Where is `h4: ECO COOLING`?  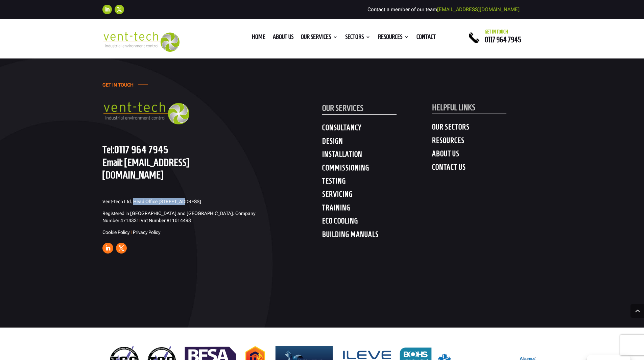 h4: ECO COOLING is located at coordinates (377, 222).